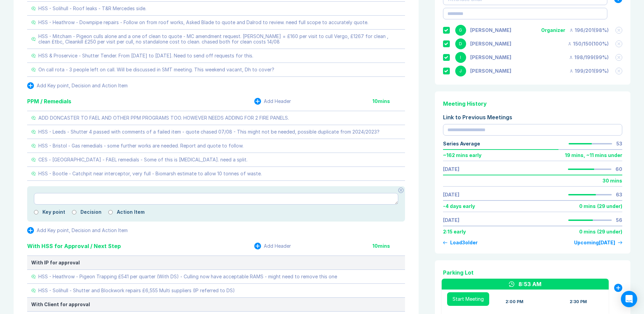  What do you see at coordinates (533, 117) in the screenshot?
I see `div: Link to Previous Meetings` at bounding box center [533, 117].